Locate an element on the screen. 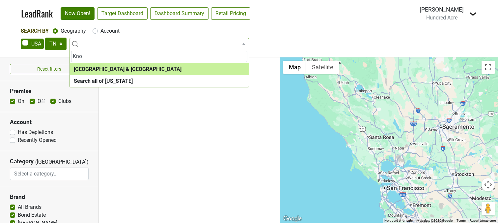 Image resolution: width=498 pixels, height=223 pixels. span: Map data ©2025 Google is located at coordinates (435, 220).